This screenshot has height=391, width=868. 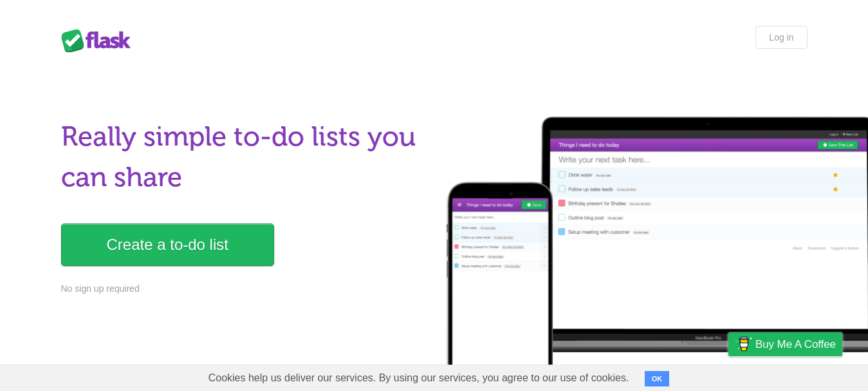 What do you see at coordinates (418, 378) in the screenshot?
I see `span: Cookies help us deliver our services. By using our services, you agree to our use of cookies.` at bounding box center [418, 378].